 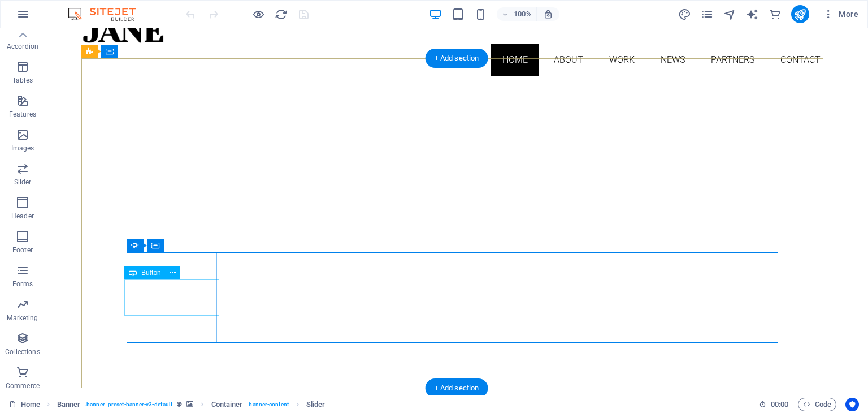 I want to click on button: 100%, so click(x=517, y=14).